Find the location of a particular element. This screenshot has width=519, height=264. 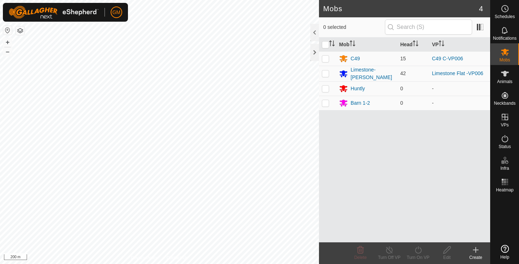

span: Infra is located at coordinates (505, 168).